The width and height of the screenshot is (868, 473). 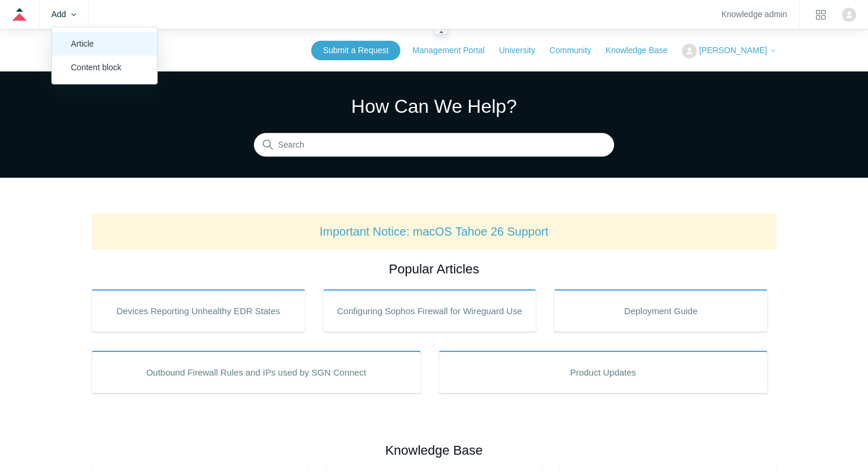 I want to click on a: Deployment Guide, so click(x=661, y=310).